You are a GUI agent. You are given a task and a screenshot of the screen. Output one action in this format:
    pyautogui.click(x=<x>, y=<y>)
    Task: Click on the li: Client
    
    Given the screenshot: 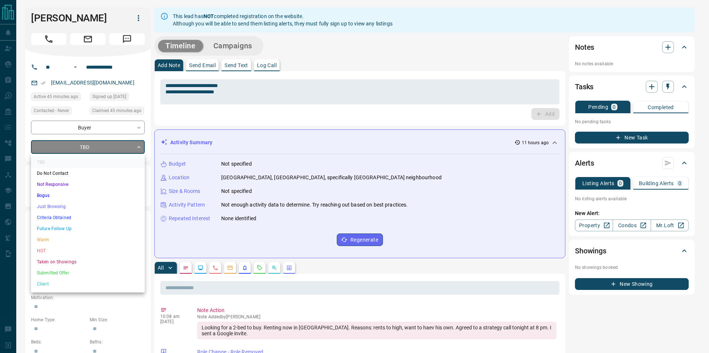 What is the action you would take?
    pyautogui.click(x=88, y=284)
    